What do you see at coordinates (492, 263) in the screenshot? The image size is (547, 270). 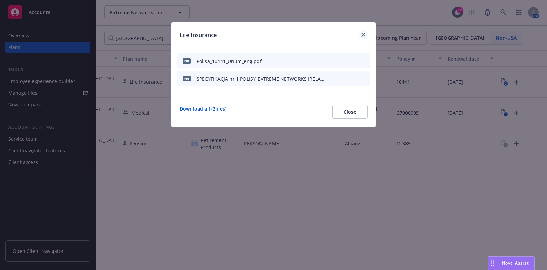 I see `div: Drag to move` at bounding box center [492, 263].